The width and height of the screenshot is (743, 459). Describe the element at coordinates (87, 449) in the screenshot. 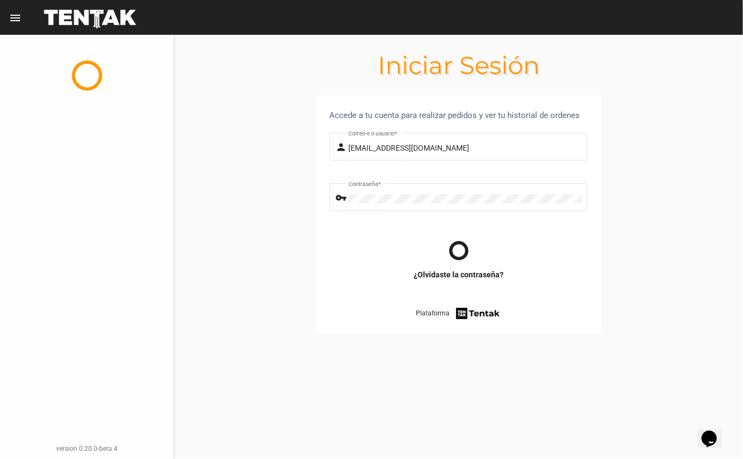

I see `div: version 0.20.0-beta.4` at that location.